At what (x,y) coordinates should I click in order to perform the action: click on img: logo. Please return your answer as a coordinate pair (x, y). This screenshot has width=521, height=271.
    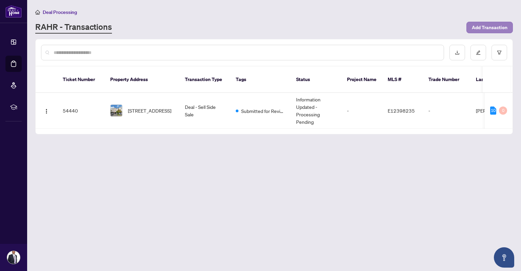
    Looking at the image, I should click on (14, 11).